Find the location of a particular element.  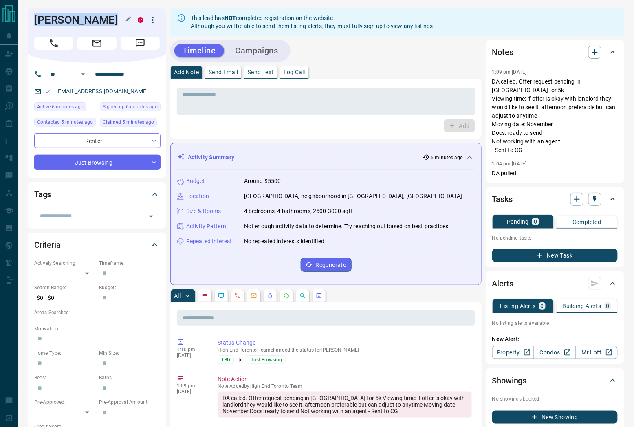

svg: Lead Browsing Activity is located at coordinates (221, 296).